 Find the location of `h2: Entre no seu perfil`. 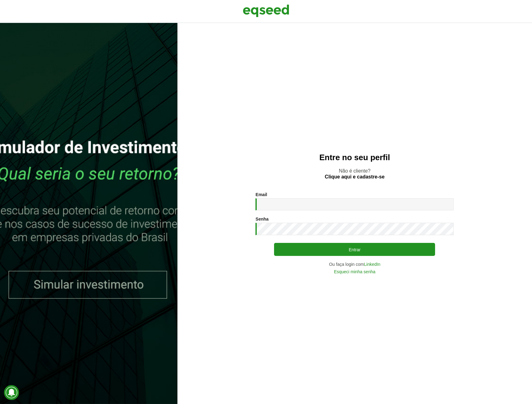

h2: Entre no seu perfil is located at coordinates (355, 157).